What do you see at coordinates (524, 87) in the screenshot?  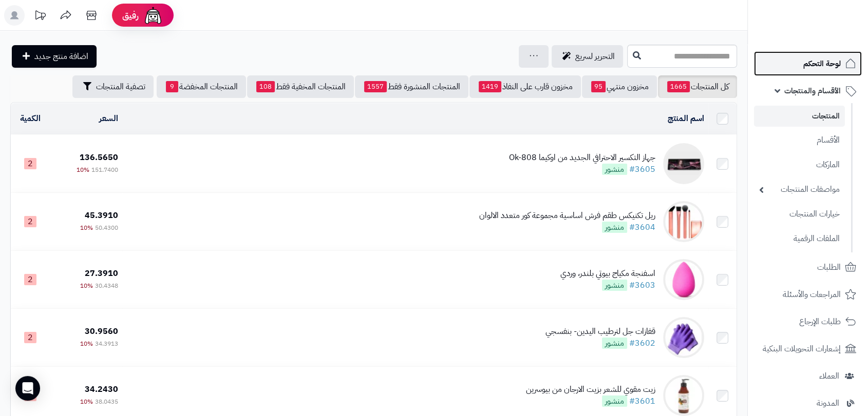 I see `a: مخزون قارب على النفاذ1419` at bounding box center [524, 87].